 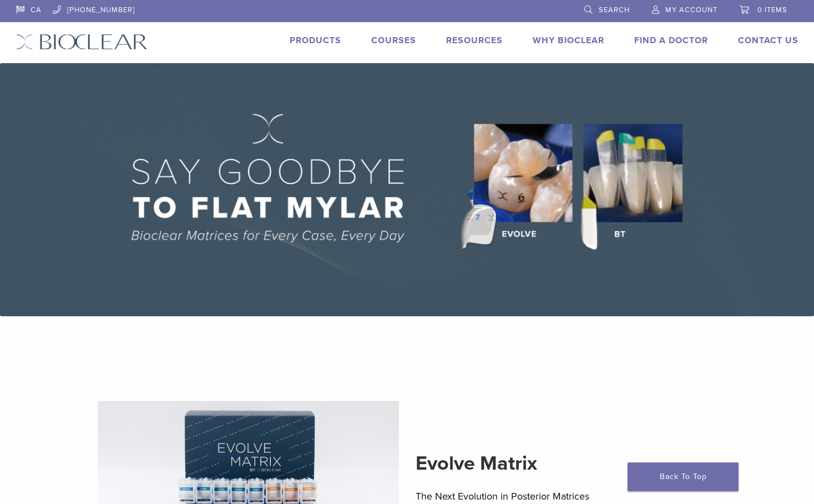 I want to click on span: Search, so click(x=614, y=10).